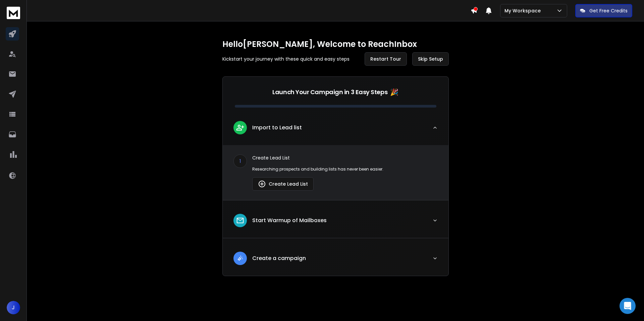 This screenshot has width=644, height=321. What do you see at coordinates (290, 220) in the screenshot?
I see `p: Start Warmup of Mailboxes` at bounding box center [290, 220].